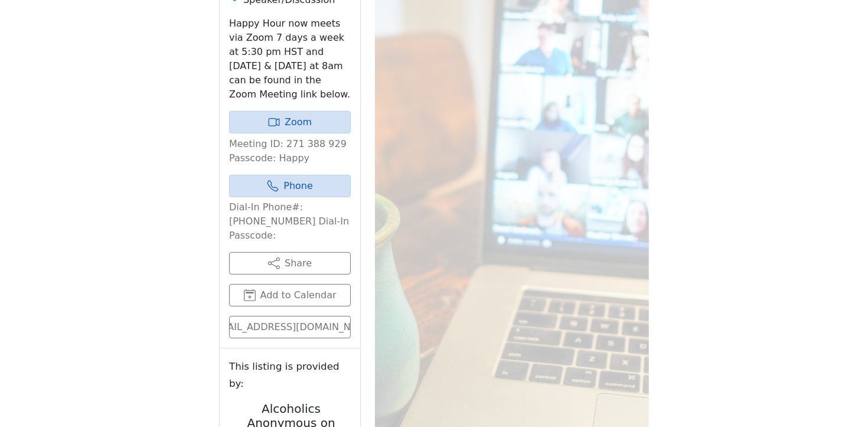 The width and height of the screenshot is (868, 427). Describe the element at coordinates (290, 263) in the screenshot. I see `button: Share` at that location.